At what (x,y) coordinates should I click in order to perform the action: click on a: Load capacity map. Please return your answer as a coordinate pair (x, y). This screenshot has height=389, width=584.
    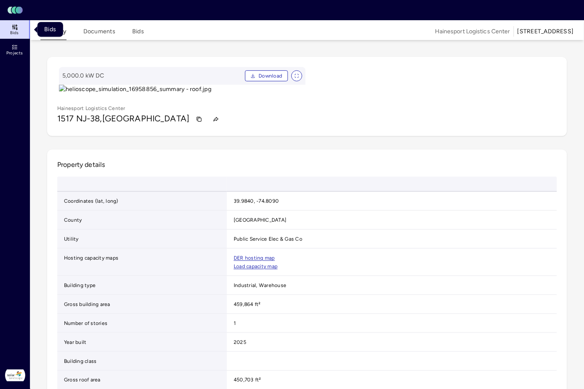
    Looking at the image, I should click on (256, 266).